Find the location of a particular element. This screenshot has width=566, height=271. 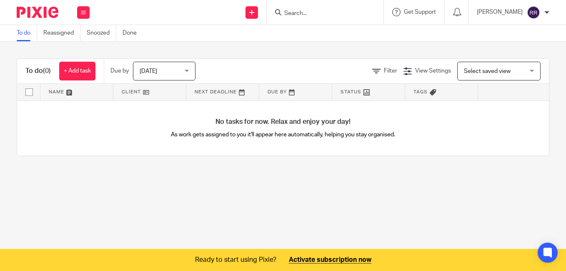

a: Done is located at coordinates (132, 33).